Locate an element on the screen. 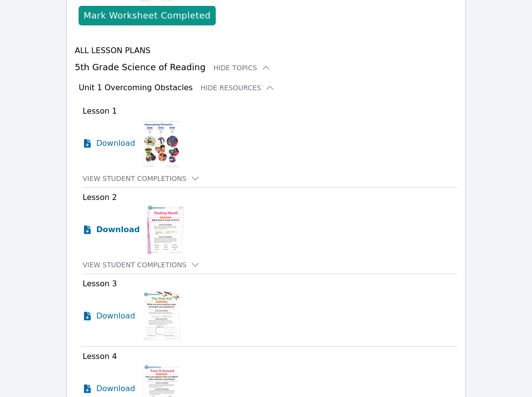 This screenshot has height=397, width=532. button: Hide Resources is located at coordinates (238, 88).